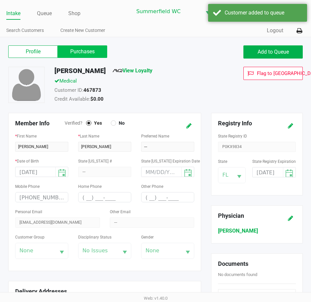  What do you see at coordinates (249, 216) in the screenshot?
I see `h5: Physician` at bounding box center [249, 216].